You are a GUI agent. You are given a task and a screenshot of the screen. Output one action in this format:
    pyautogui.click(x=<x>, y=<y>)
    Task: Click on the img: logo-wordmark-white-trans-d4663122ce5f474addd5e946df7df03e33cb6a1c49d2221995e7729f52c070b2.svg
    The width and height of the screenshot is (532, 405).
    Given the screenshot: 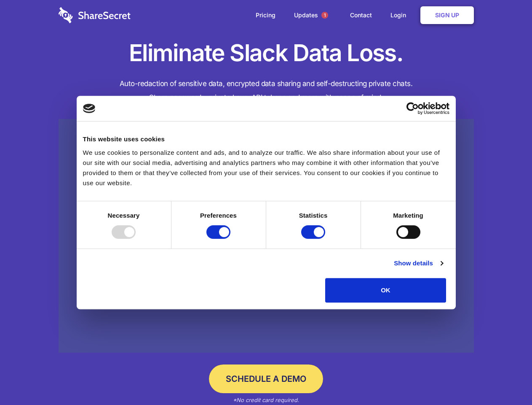 What is the action you would take?
    pyautogui.click(x=94, y=16)
    